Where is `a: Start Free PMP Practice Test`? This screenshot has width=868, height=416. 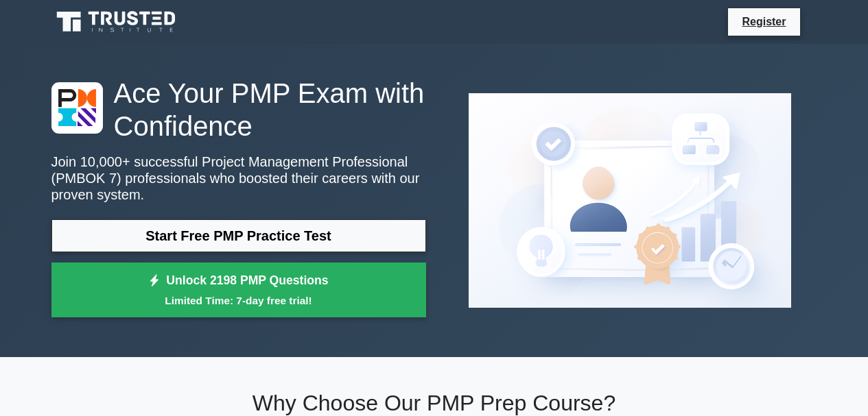 a: Start Free PMP Practice Test is located at coordinates (239, 236).